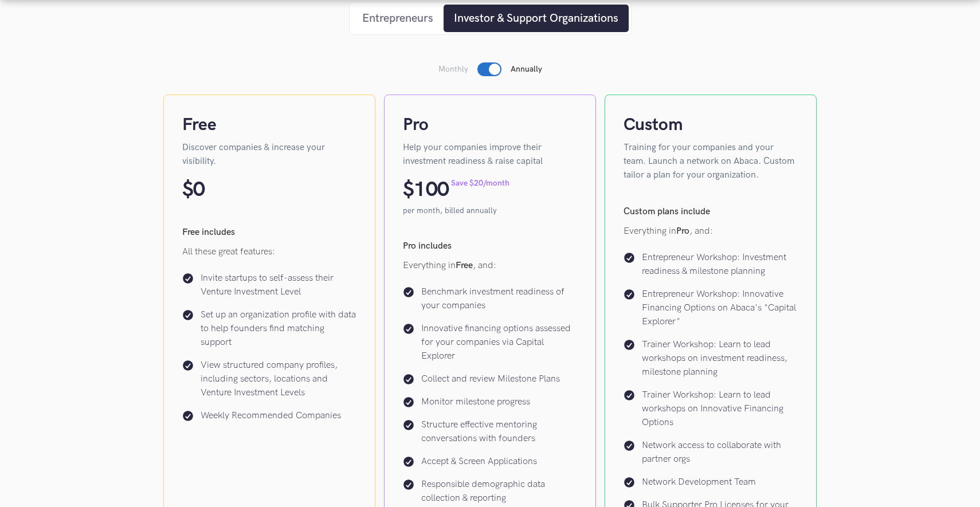  What do you see at coordinates (719, 409) in the screenshot?
I see `p: Trainer Workshop: Learn to lead workshops on Innovative Financing Options` at bounding box center [719, 409].